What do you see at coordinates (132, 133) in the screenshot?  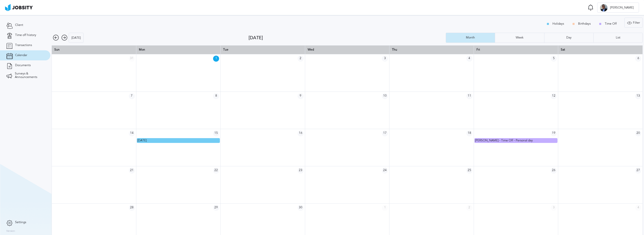 I see `span: 14` at bounding box center [132, 133].